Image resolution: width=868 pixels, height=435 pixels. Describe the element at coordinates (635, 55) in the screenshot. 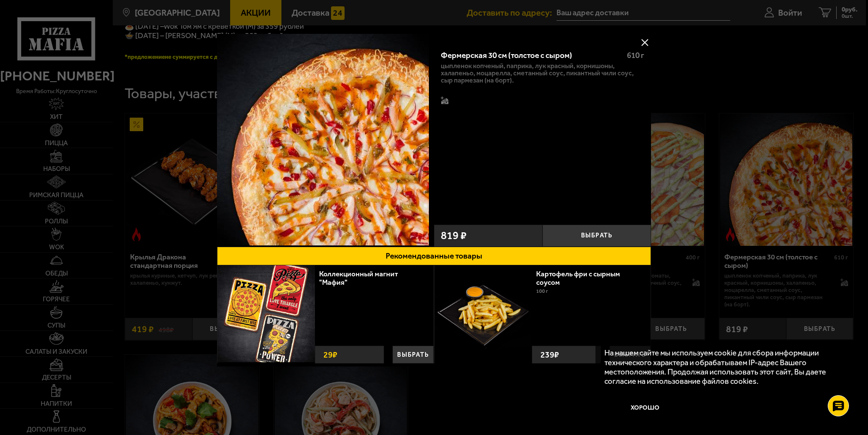

I see `span: 610 г` at that location.